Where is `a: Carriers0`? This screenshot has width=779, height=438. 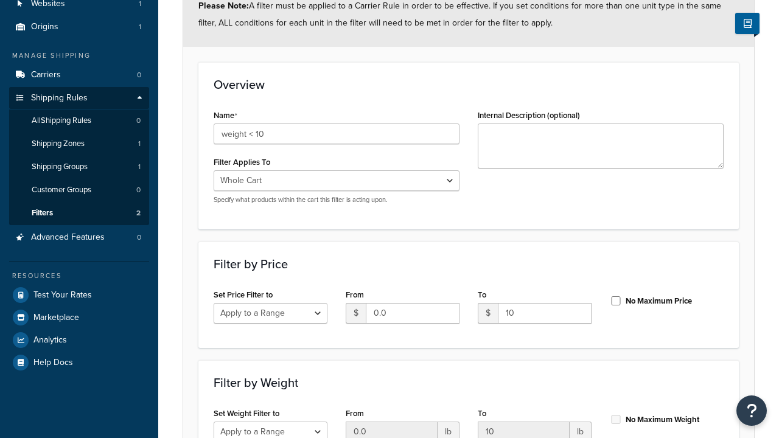
a: Carriers0 is located at coordinates (79, 75).